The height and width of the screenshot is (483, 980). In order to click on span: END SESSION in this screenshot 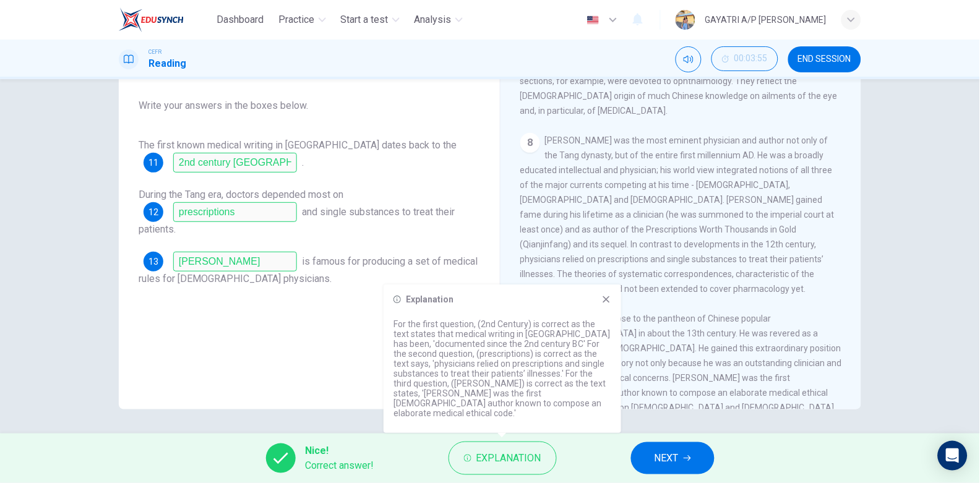, I will do `click(825, 59)`.